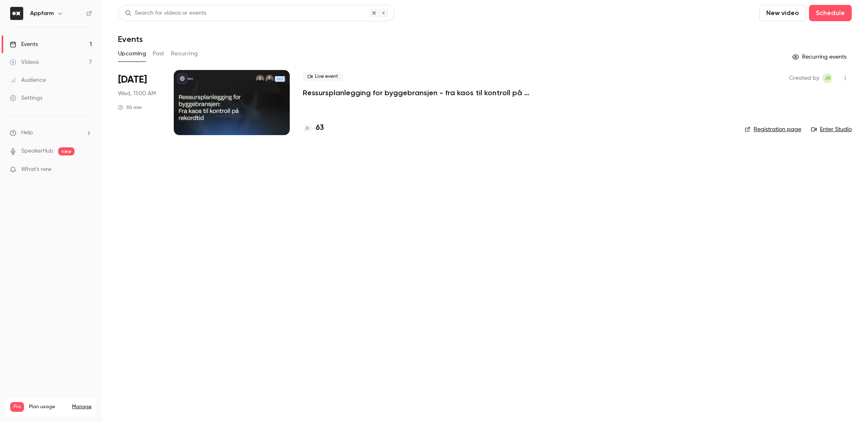  Describe the element at coordinates (314, 128) in the screenshot. I see `a: 63` at that location.